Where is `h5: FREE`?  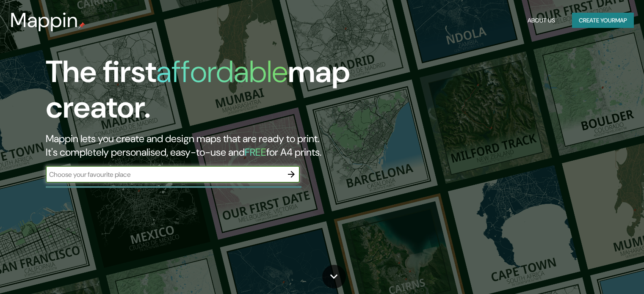 h5: FREE is located at coordinates (255, 152).